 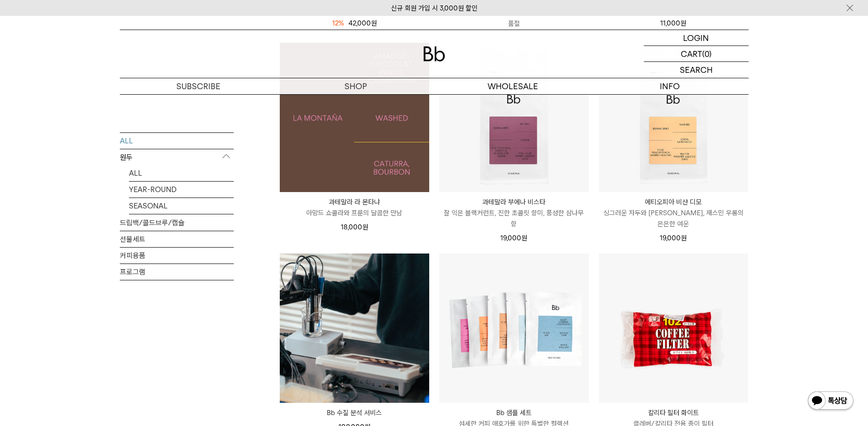 What do you see at coordinates (514, 328) in the screenshot?
I see `a: Bb 샘플 세트` at bounding box center [514, 328].